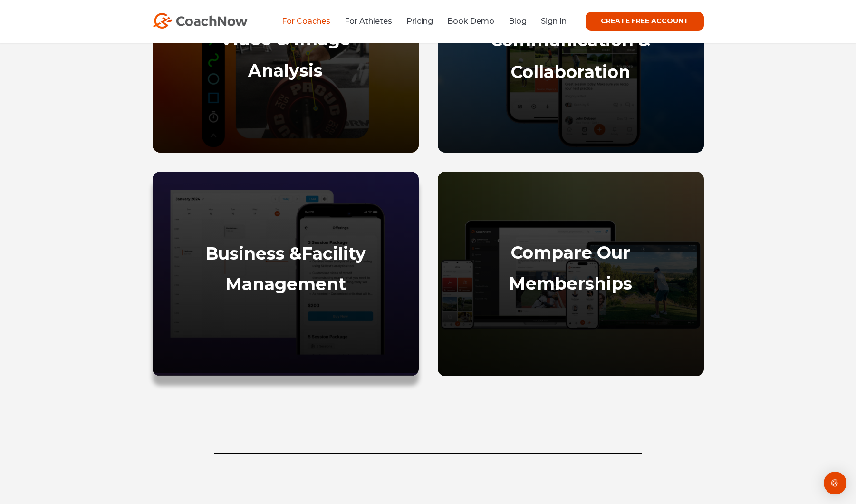  I want to click on a: Communication &, so click(571, 40).